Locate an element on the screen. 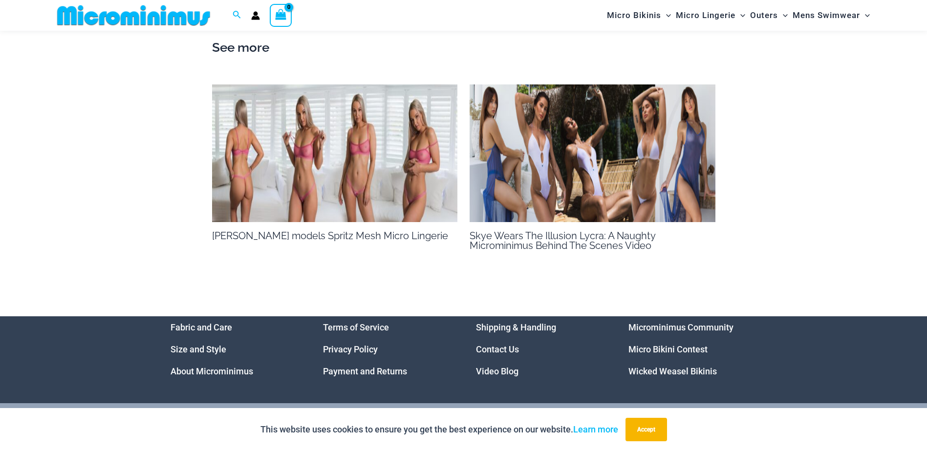  aside: Footer Widget 3 is located at coordinates (540, 349).